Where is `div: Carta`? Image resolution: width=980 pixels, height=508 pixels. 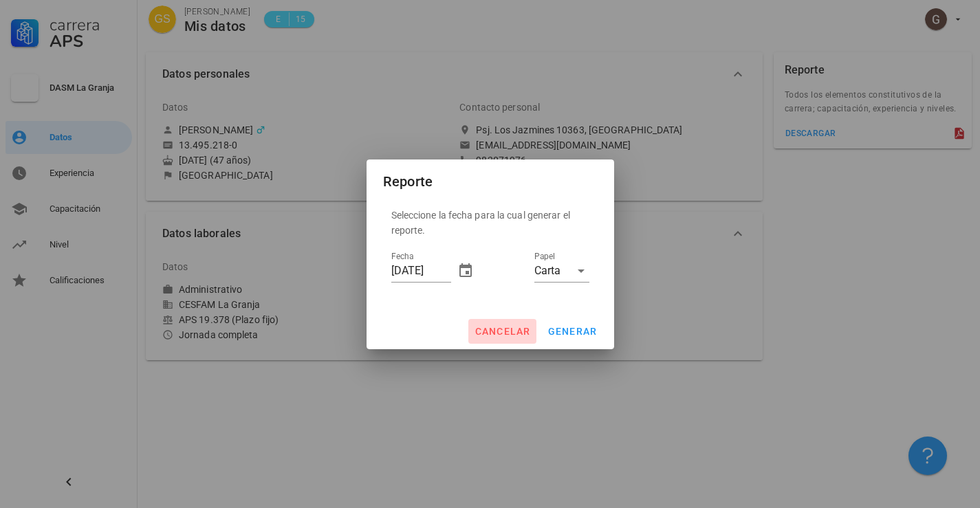 div: Carta is located at coordinates (547, 271).